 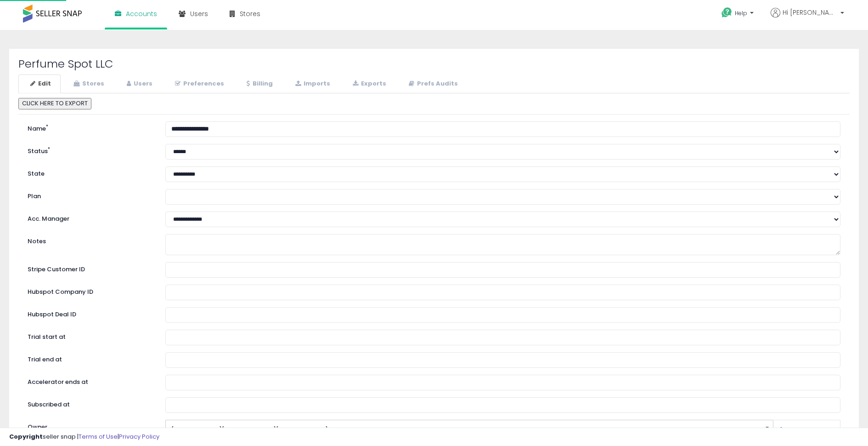 I want to click on strong: Copyright, so click(x=26, y=436).